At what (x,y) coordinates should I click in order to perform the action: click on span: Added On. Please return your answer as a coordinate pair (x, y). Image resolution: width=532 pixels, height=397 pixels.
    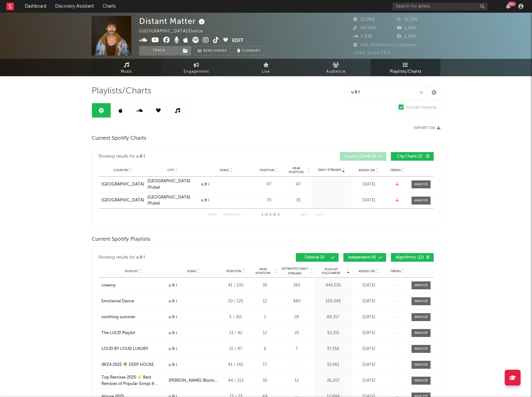
    Looking at the image, I should click on (367, 170).